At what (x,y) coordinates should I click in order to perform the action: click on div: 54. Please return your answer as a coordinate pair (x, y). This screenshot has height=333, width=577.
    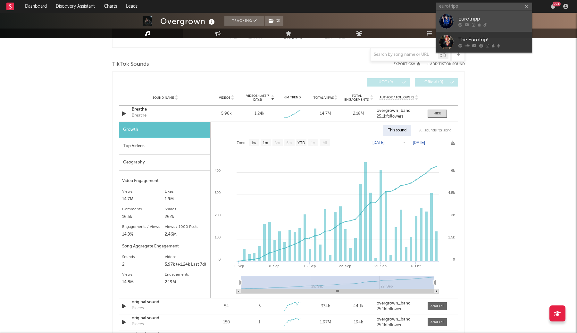
    Looking at the image, I should click on (226, 306).